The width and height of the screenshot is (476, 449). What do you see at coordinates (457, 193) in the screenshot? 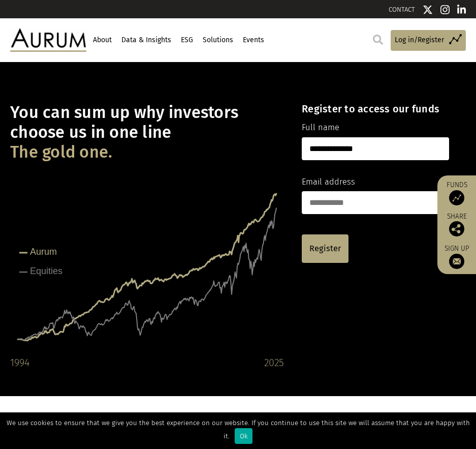
I see `a: Funds` at bounding box center [457, 193].